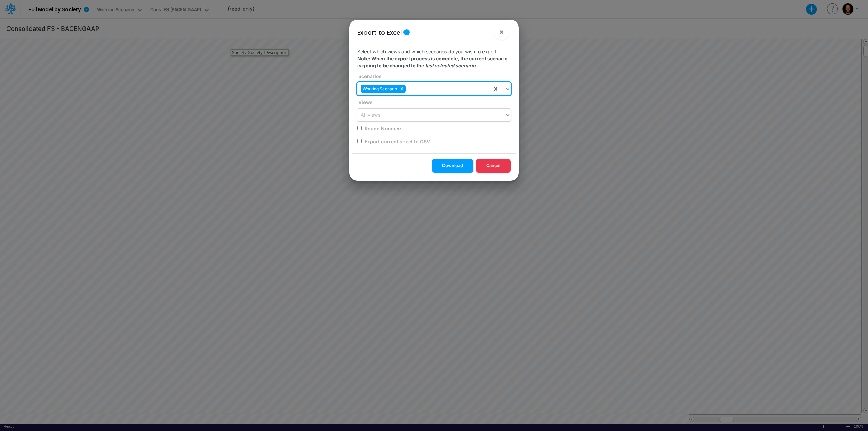  Describe the element at coordinates (379, 89) in the screenshot. I see `div: Working Scenario` at that location.